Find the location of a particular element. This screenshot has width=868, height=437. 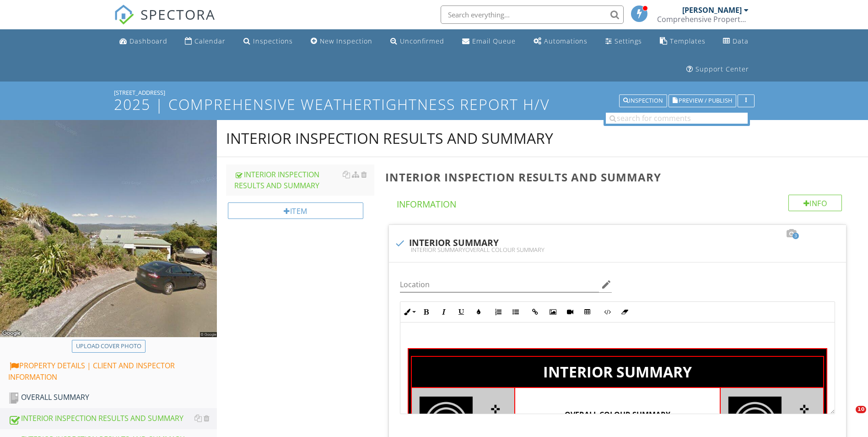

div: Info is located at coordinates (815, 203).